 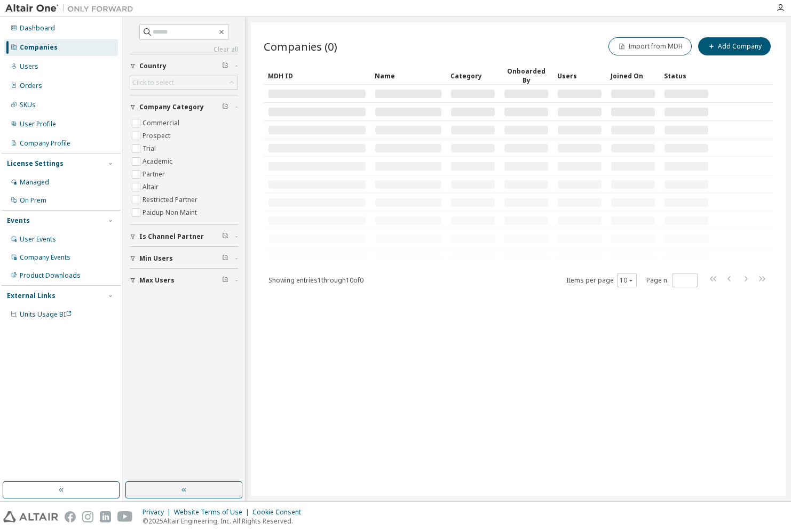 I want to click on div: Company Profile, so click(x=45, y=143).